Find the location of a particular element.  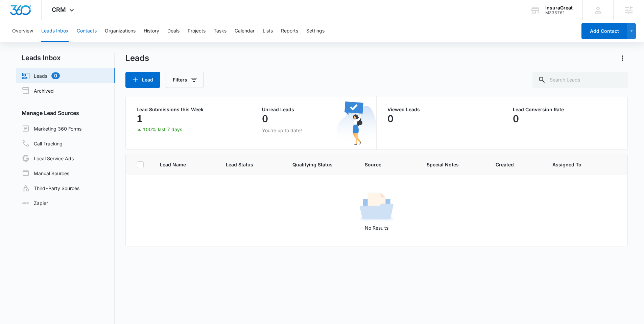

a: Call Tracking is located at coordinates (42, 144).